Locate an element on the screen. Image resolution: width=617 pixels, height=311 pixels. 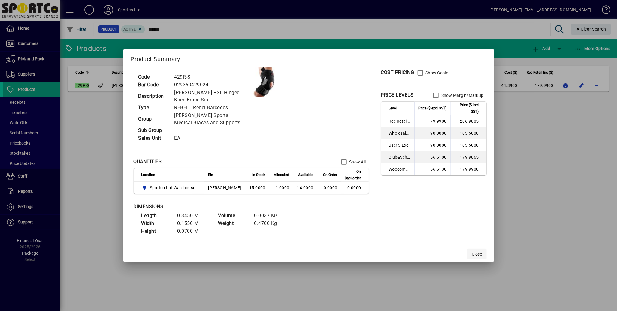
td: 0.0000 is located at coordinates (355, 188).